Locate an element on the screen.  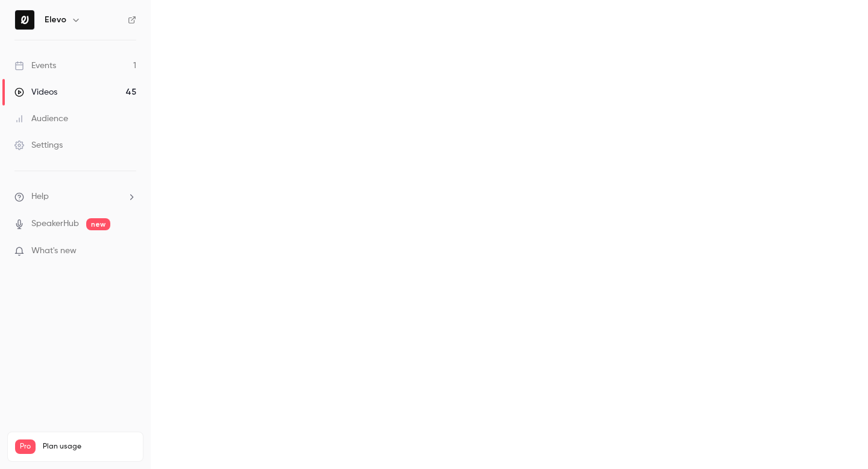
div: Audience is located at coordinates (41, 118).